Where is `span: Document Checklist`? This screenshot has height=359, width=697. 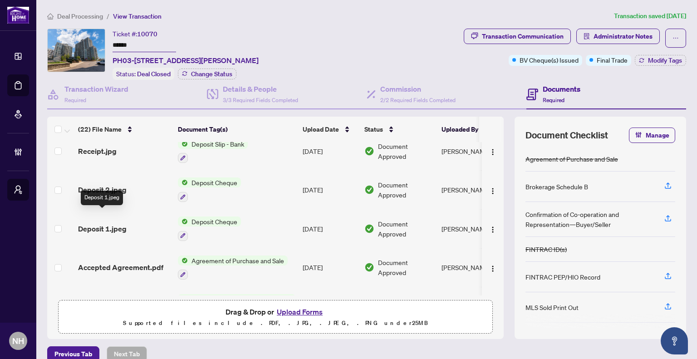
span: Document Checklist is located at coordinates (567, 135).